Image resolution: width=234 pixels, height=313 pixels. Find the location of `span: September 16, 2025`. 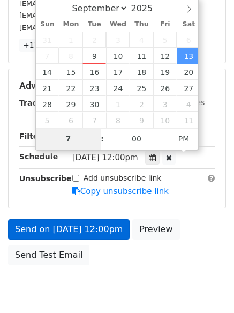

span: September 16, 2025 is located at coordinates (94, 72).